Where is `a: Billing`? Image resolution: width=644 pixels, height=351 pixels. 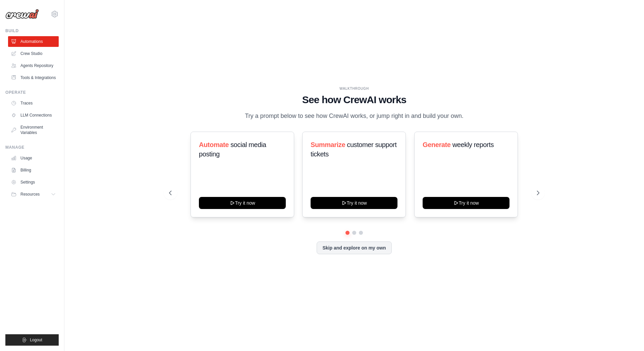
a: Billing is located at coordinates (33, 170).